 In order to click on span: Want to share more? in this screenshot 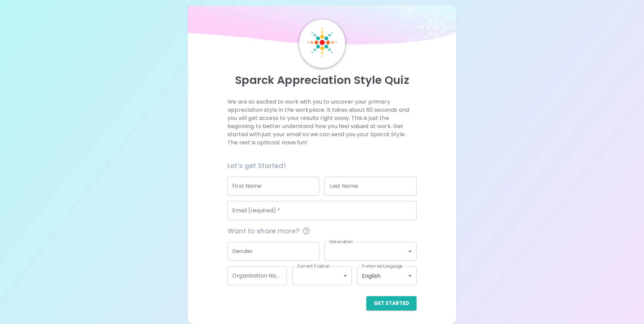, I will do `click(322, 231)`.